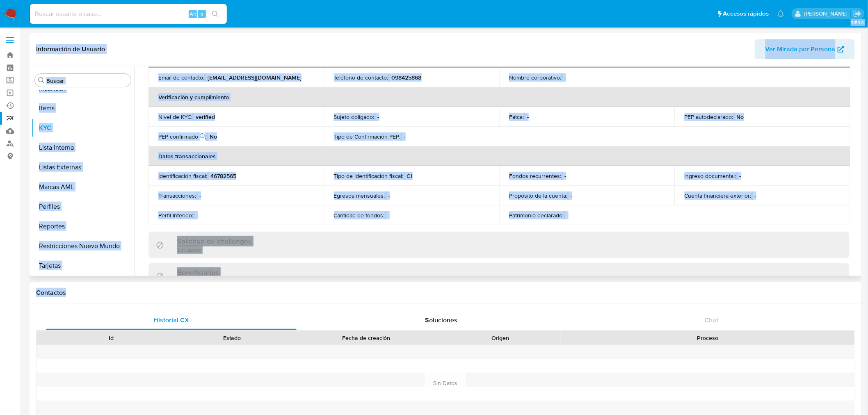 The width and height of the screenshot is (868, 415). I want to click on p: Identificación fiscal :, so click(183, 175).